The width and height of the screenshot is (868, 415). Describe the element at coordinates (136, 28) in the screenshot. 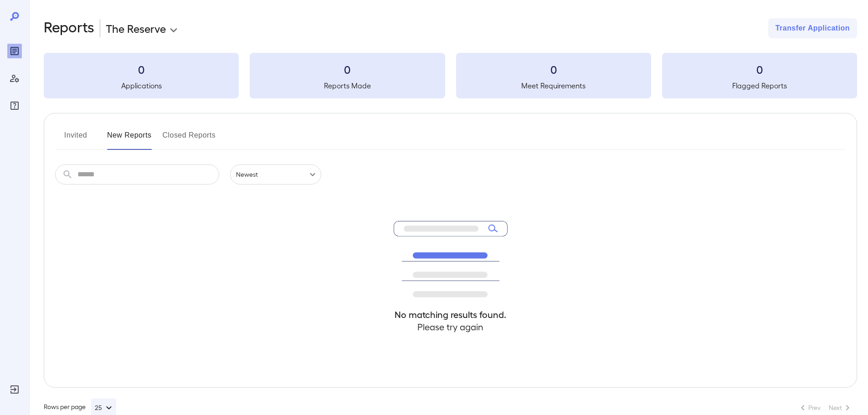

I see `p: The Reserve` at that location.